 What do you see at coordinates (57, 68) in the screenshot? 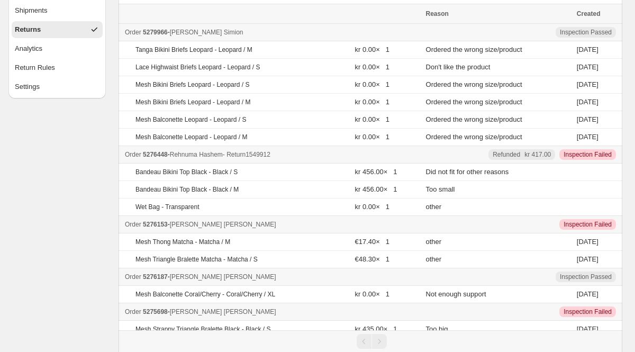
I see `button: Return Rules` at bounding box center [57, 68].